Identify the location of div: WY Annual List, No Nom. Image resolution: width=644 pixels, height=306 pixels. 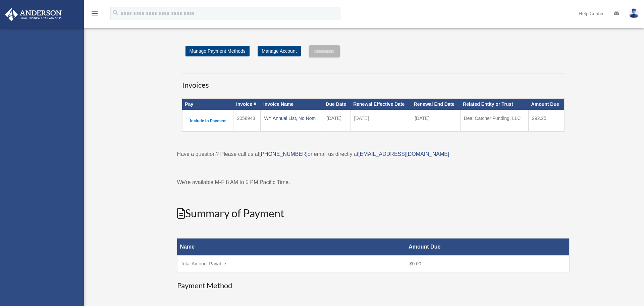
(292, 118).